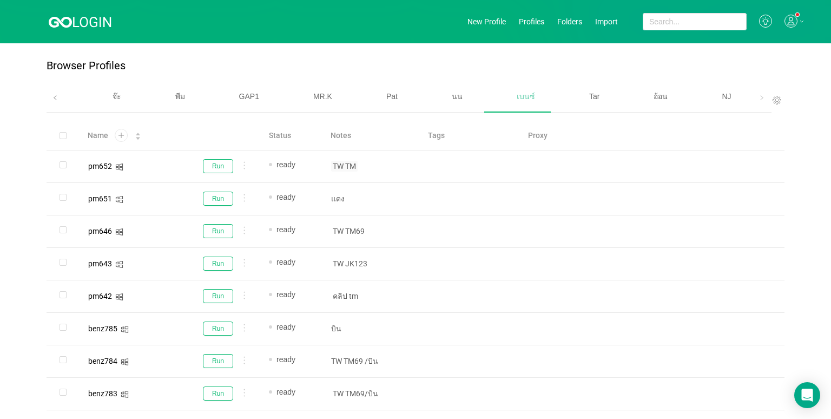  What do you see at coordinates (323, 96) in the screenshot?
I see `span: MR.K` at bounding box center [323, 96].